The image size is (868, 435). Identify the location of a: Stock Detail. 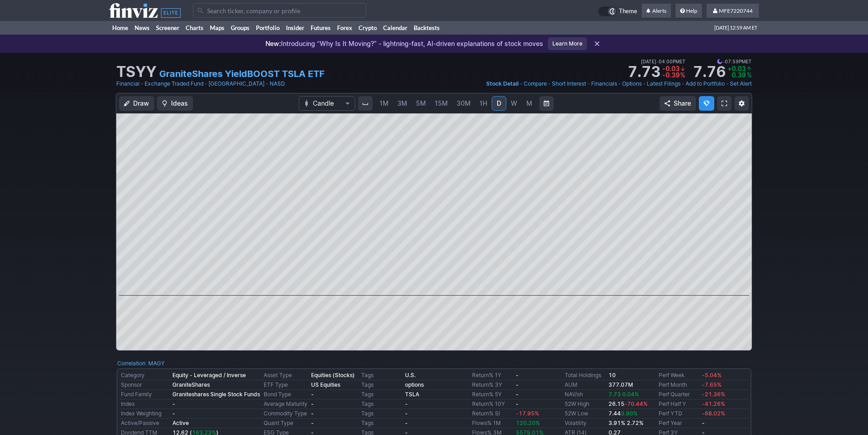
(502, 84).